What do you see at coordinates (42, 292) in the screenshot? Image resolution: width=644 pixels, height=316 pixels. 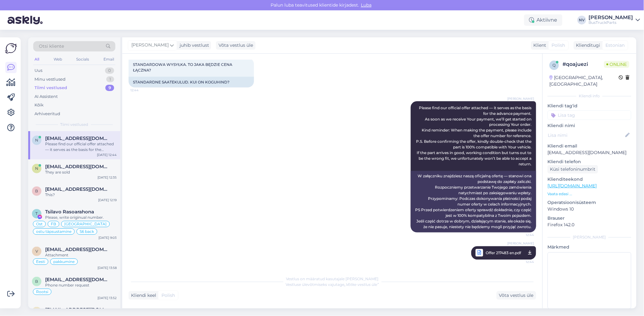 I see `span: Rootsi` at bounding box center [42, 292].